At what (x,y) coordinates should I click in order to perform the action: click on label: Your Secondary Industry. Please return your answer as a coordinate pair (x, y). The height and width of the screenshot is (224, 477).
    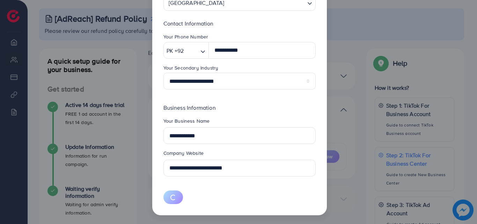
    Looking at the image, I should click on (191, 68).